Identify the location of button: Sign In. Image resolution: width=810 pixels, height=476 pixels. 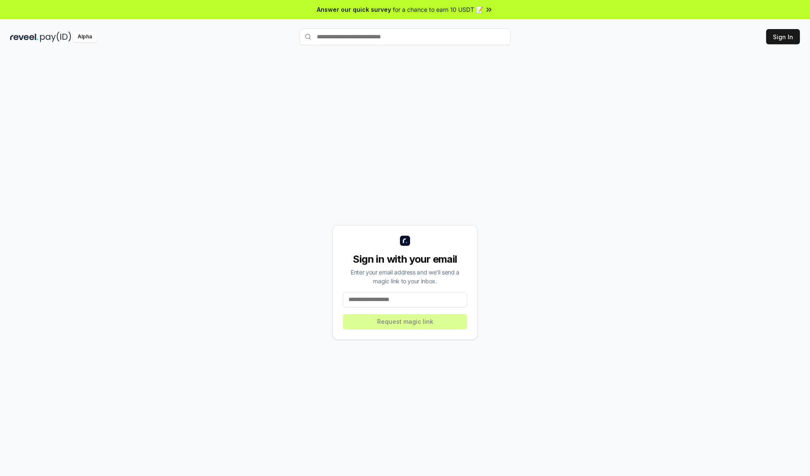
(783, 37).